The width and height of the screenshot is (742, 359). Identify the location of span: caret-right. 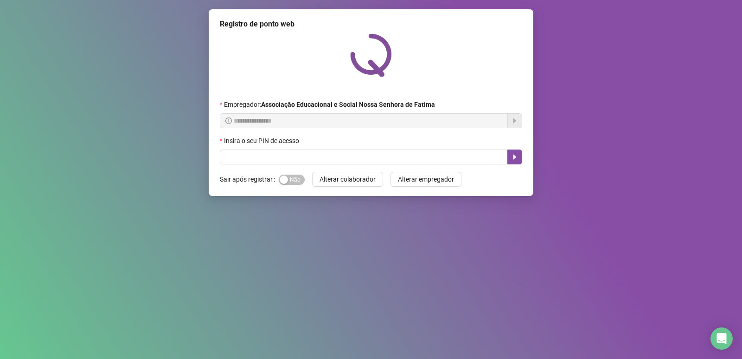
(515, 157).